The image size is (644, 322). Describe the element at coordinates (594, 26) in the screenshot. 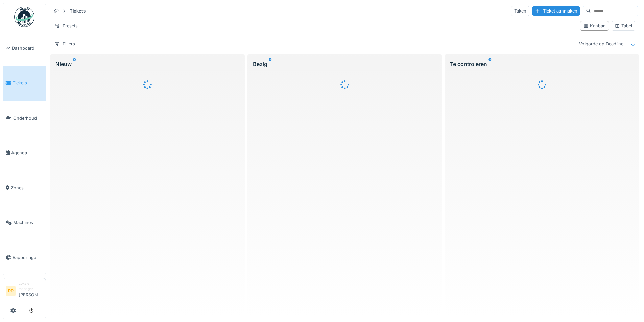

I see `div: Kanban` at that location.